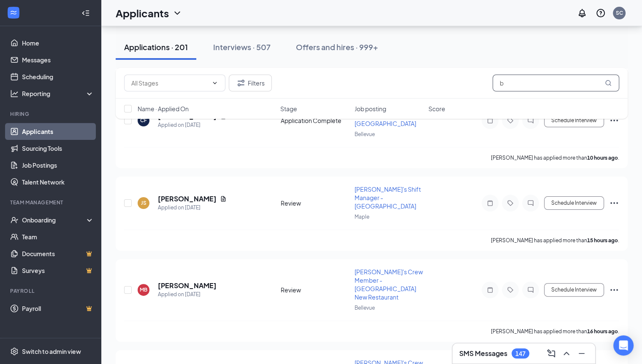 Image resolution: width=642 pixels, height=364 pixels. Describe the element at coordinates (223, 199) in the screenshot. I see `svg: Document` at that location.